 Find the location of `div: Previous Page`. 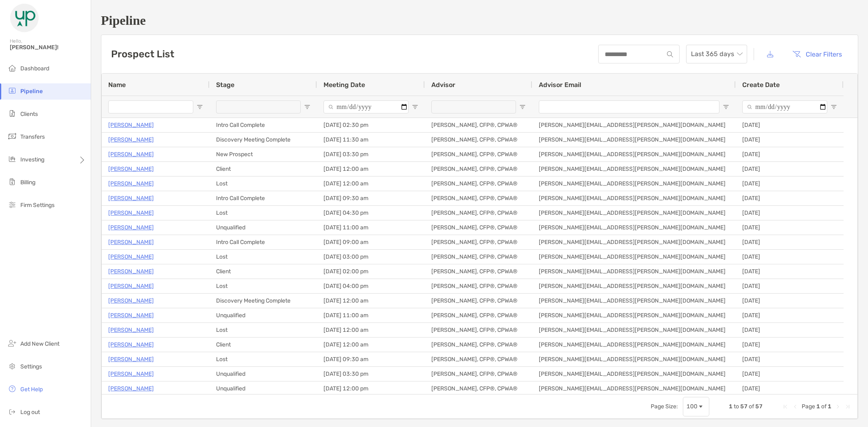

div: Previous Page is located at coordinates (795, 407).